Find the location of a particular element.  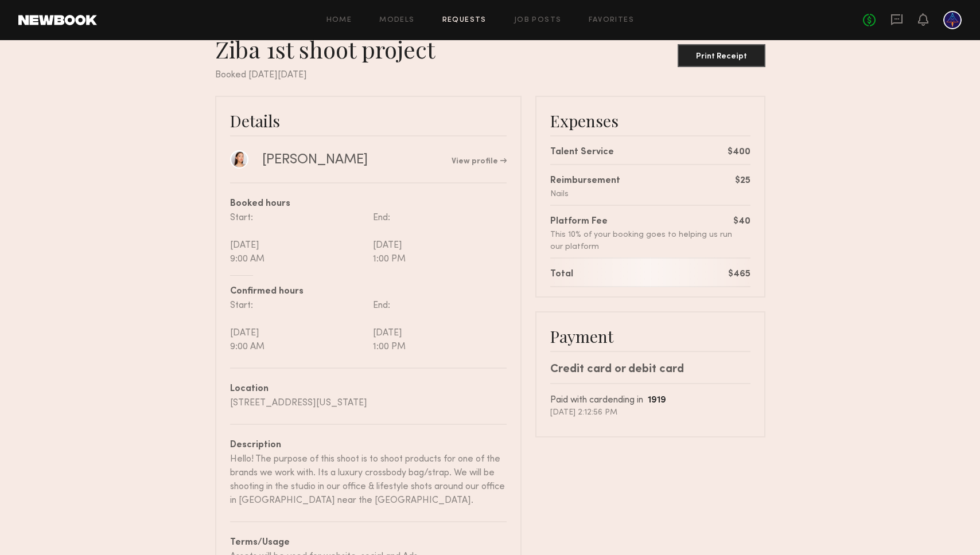

div: Details is located at coordinates (369, 120).